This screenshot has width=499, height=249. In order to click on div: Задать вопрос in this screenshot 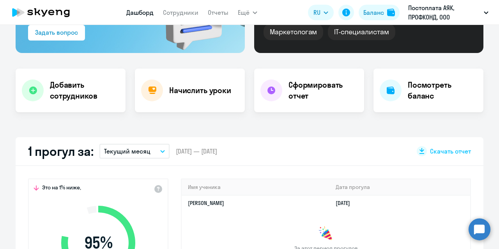, I will do `click(57, 32)`.